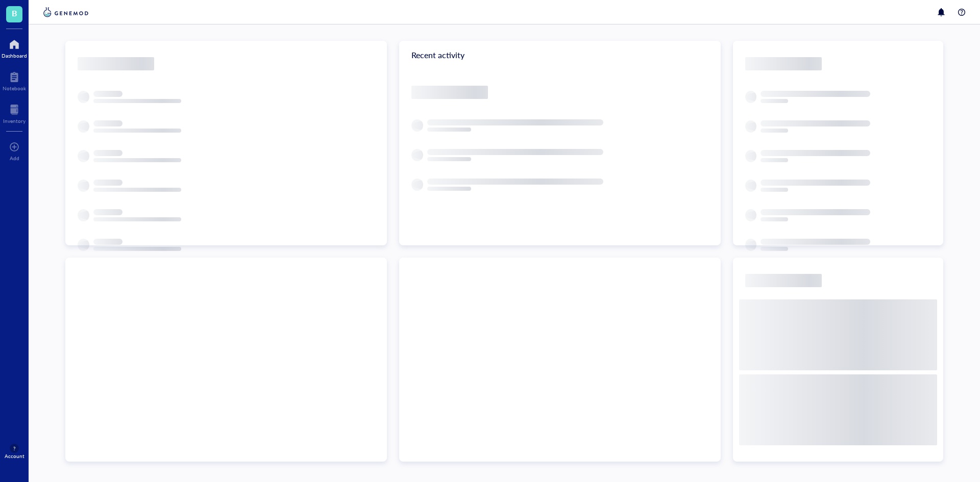  What do you see at coordinates (560, 55) in the screenshot?
I see `div: Recent activity` at bounding box center [560, 55].